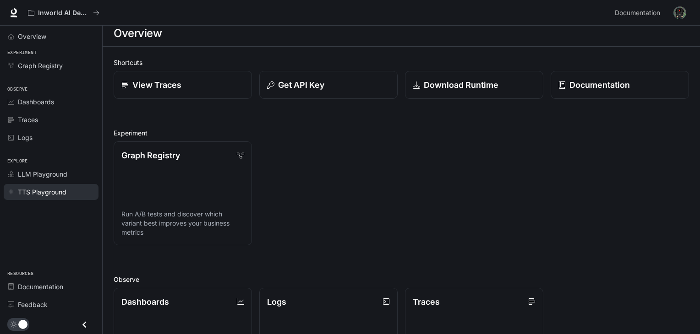  I want to click on a: LLM Playground, so click(51, 174).